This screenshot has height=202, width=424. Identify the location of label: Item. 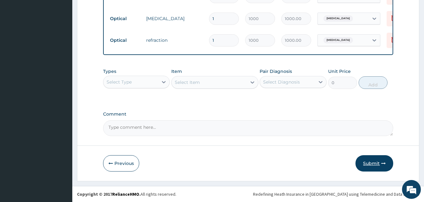
(177, 71).